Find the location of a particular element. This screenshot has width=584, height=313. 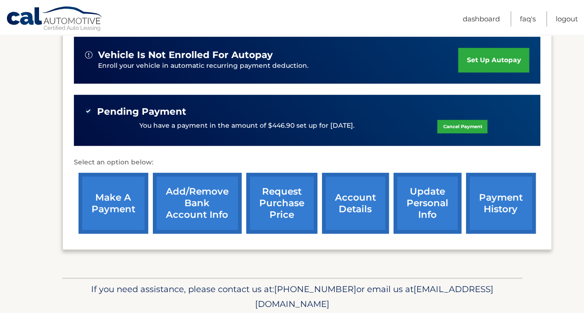

a: payment history is located at coordinates (501, 203).